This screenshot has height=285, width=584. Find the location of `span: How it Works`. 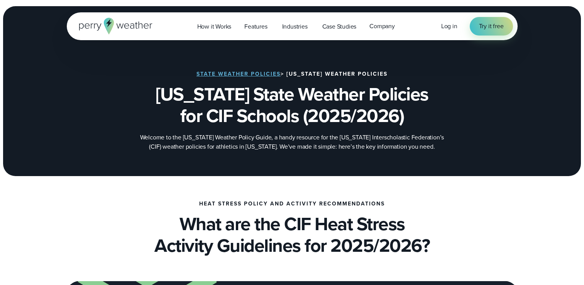

span: How it Works is located at coordinates (214, 27).